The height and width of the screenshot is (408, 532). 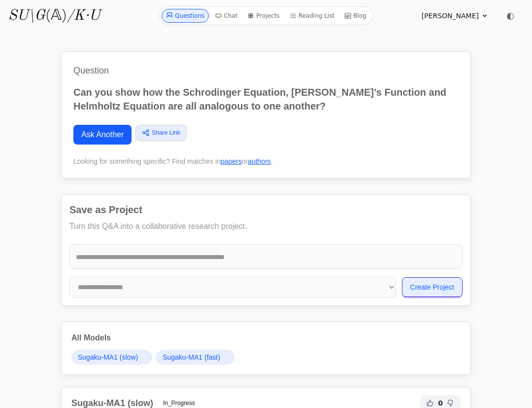 I want to click on h3: All Models, so click(x=266, y=338).